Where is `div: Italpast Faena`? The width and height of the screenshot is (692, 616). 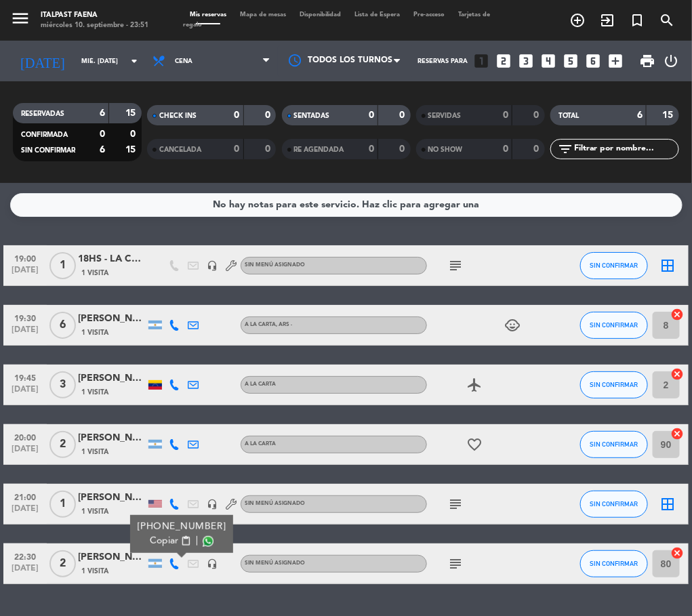 div: Italpast Faena is located at coordinates (94, 15).